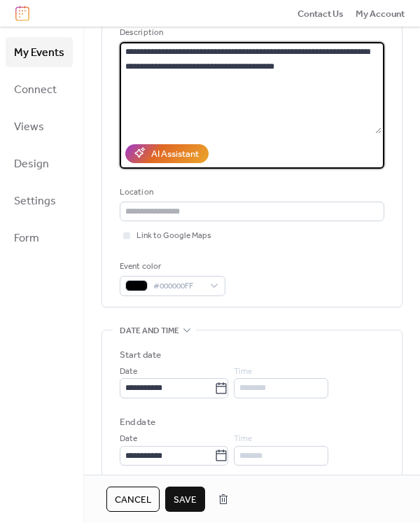 The height and width of the screenshot is (523, 420). Describe the element at coordinates (149, 330) in the screenshot. I see `span: Date and time` at that location.